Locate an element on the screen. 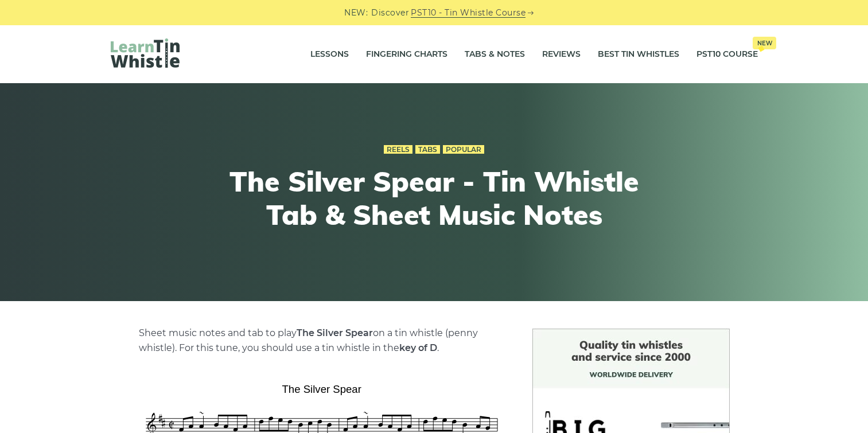 Image resolution: width=868 pixels, height=433 pixels. a: Reviews is located at coordinates (561, 55).